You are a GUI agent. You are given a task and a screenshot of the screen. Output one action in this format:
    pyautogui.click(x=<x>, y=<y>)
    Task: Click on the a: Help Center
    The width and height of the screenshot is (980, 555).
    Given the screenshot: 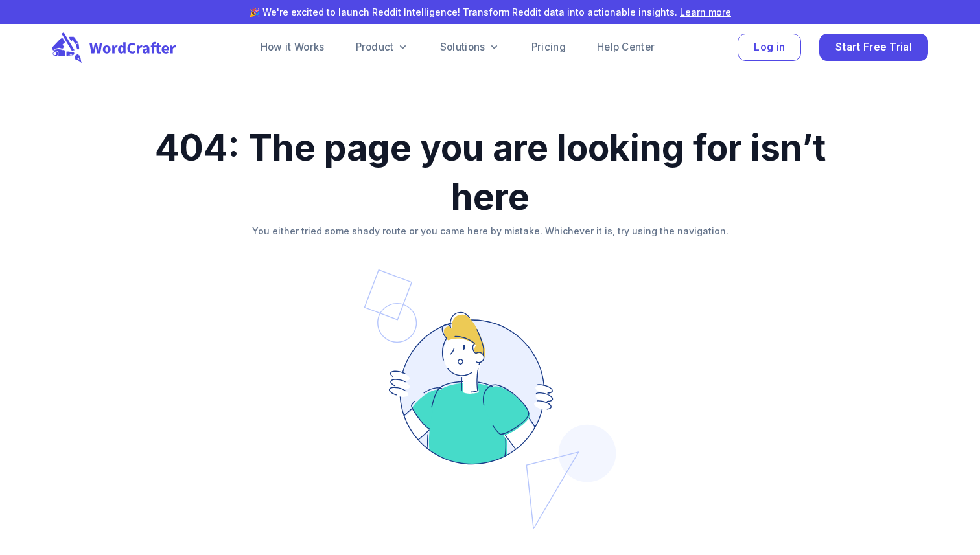 What is the action you would take?
    pyautogui.click(x=625, y=48)
    